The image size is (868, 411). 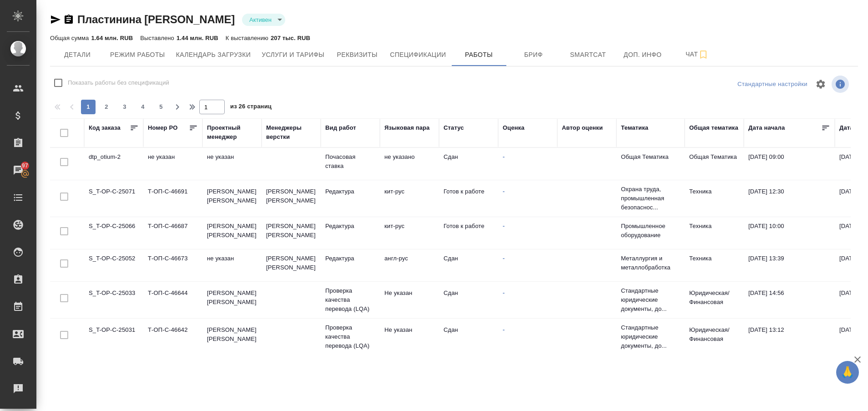 What do you see at coordinates (409, 233) in the screenshot?
I see `td: кит-рус` at bounding box center [409, 233].